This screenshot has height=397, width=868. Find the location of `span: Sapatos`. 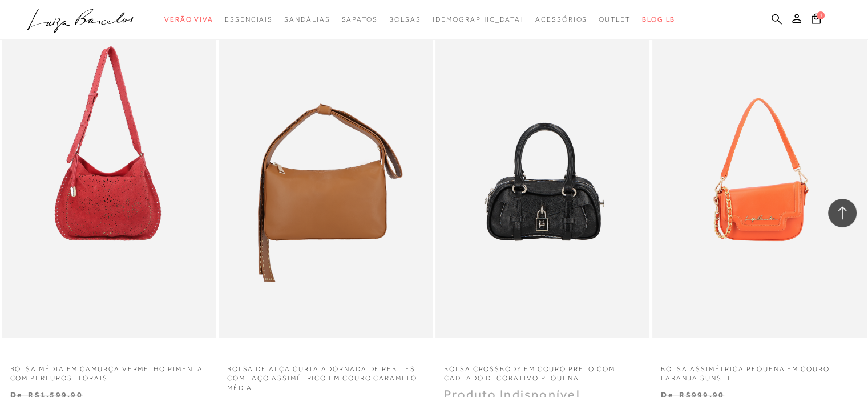

span: Sapatos is located at coordinates (359, 20).